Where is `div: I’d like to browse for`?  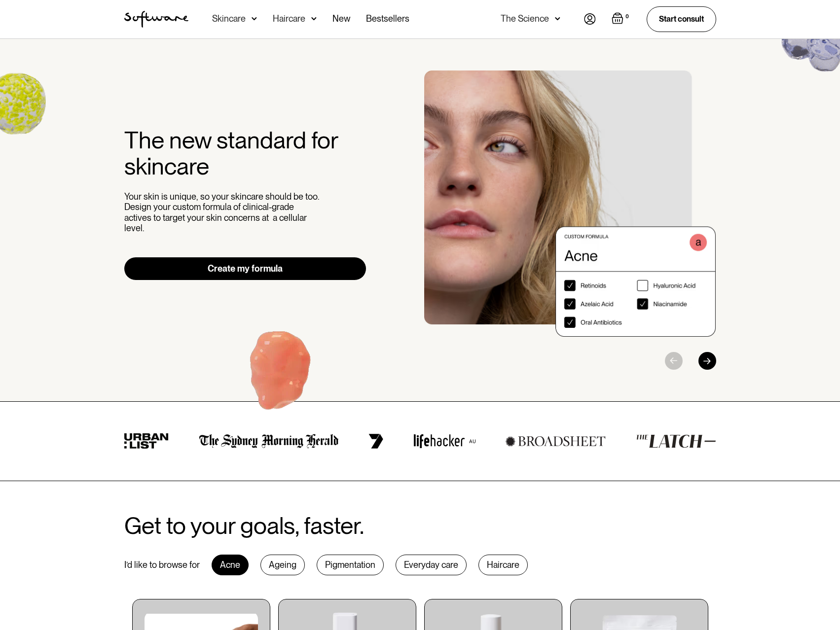 div: I’d like to browse for is located at coordinates (162, 565).